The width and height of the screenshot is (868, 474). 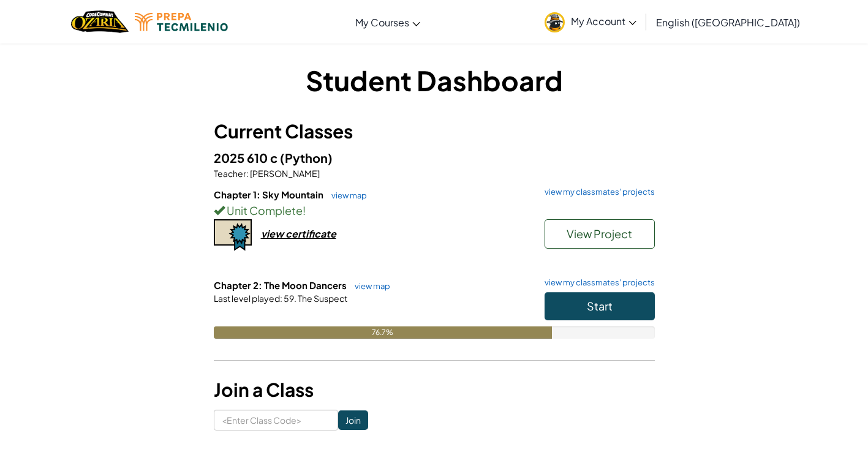 What do you see at coordinates (100, 21) in the screenshot?
I see `img: Home` at bounding box center [100, 21].